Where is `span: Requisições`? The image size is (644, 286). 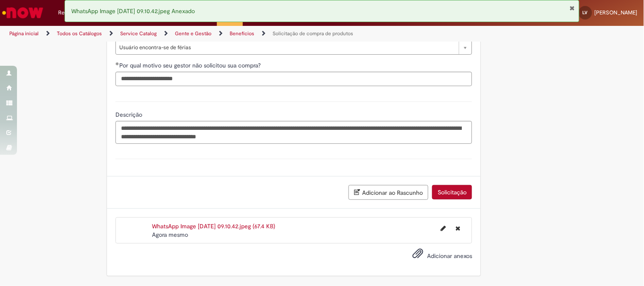 span: Requisições is located at coordinates (73, 13).